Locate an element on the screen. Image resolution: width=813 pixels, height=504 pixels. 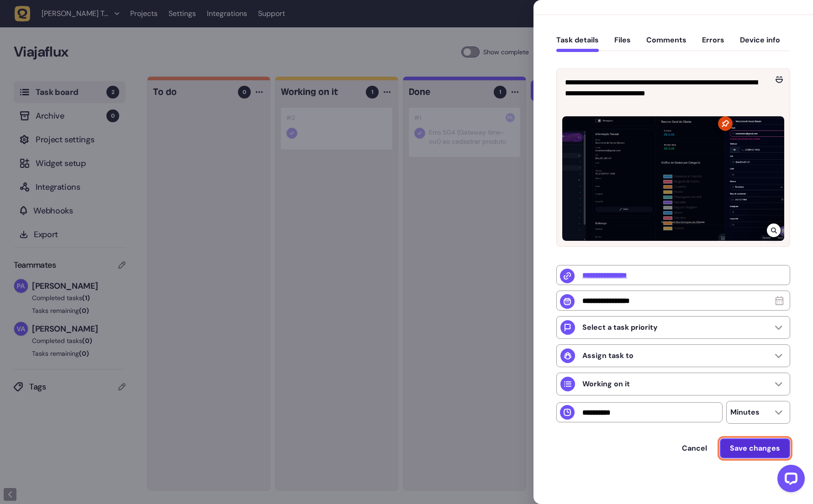
p: Minutes is located at coordinates (745, 412).